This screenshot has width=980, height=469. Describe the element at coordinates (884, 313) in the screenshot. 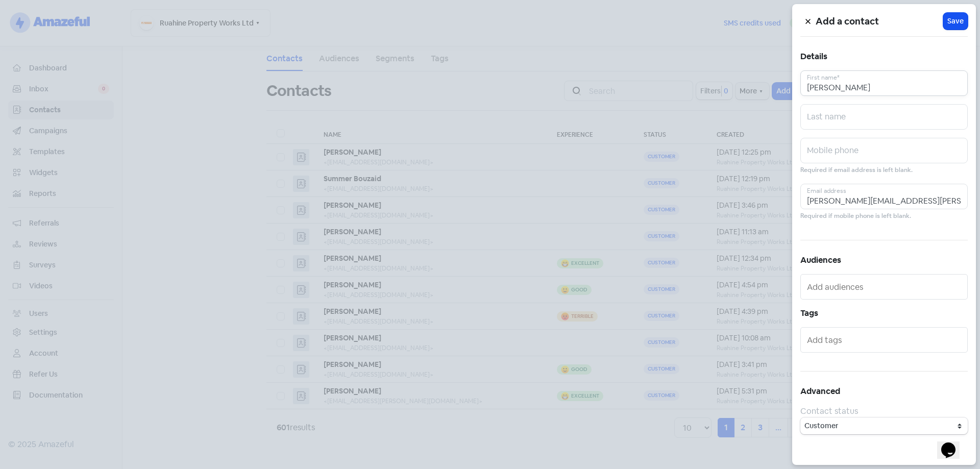

I see `h5: Tags` at that location.